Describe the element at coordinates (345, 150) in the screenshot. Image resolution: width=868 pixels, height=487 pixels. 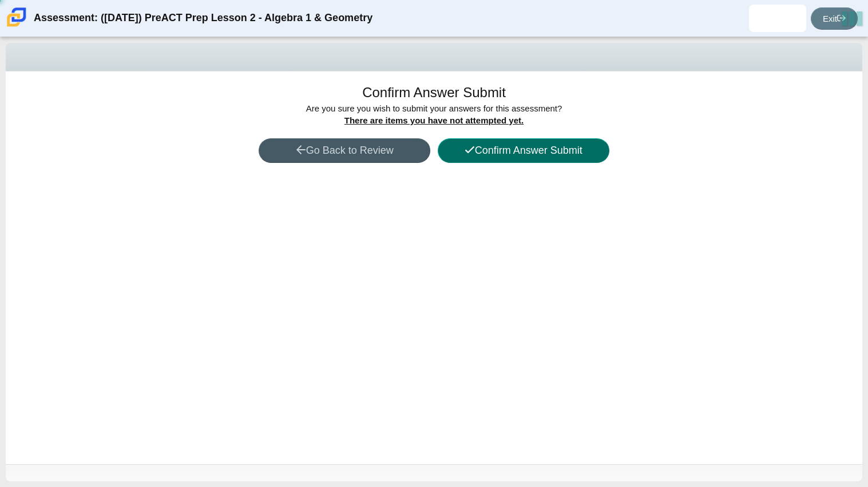
I see `button: Go Back to Review` at that location.